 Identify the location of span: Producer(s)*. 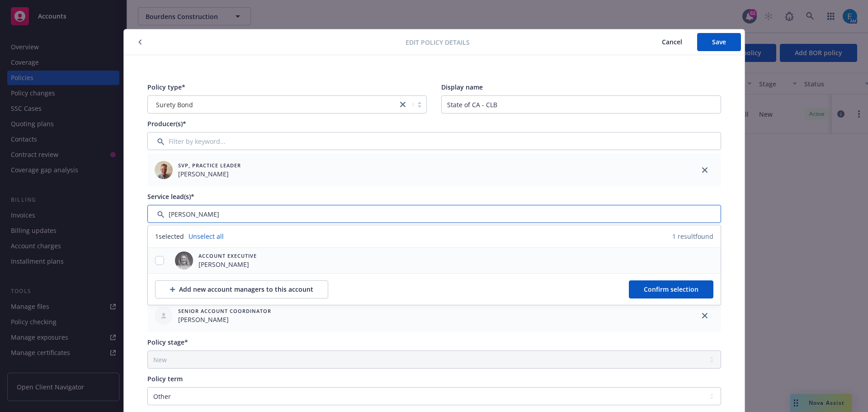
(167, 123).